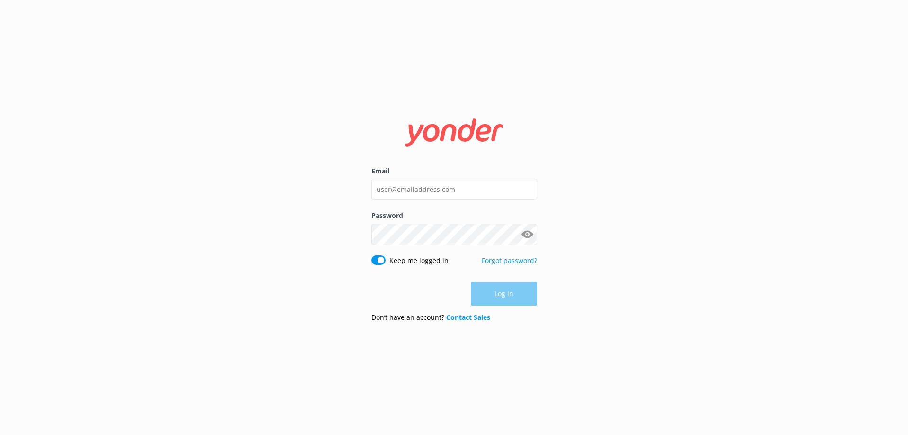 This screenshot has width=908, height=435. What do you see at coordinates (430, 317) in the screenshot?
I see `p: Don’t have an account?` at bounding box center [430, 317].